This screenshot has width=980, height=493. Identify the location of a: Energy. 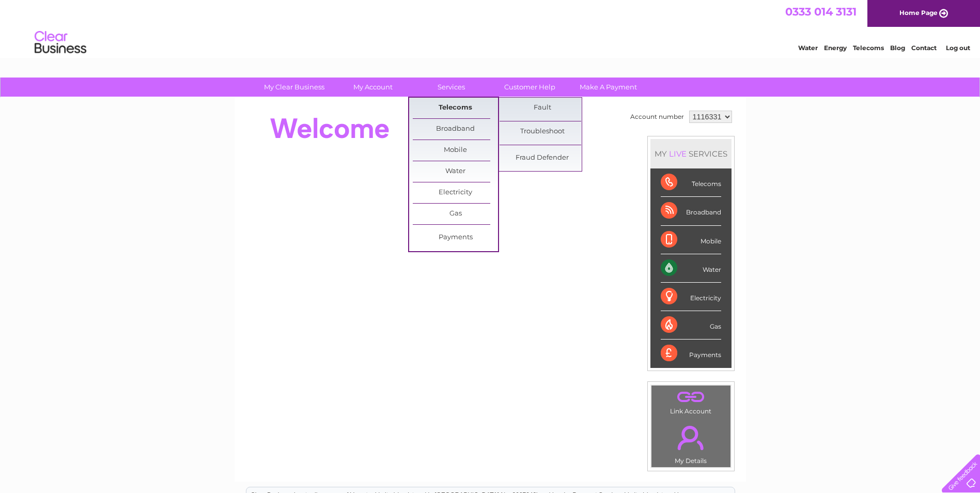
(835, 48).